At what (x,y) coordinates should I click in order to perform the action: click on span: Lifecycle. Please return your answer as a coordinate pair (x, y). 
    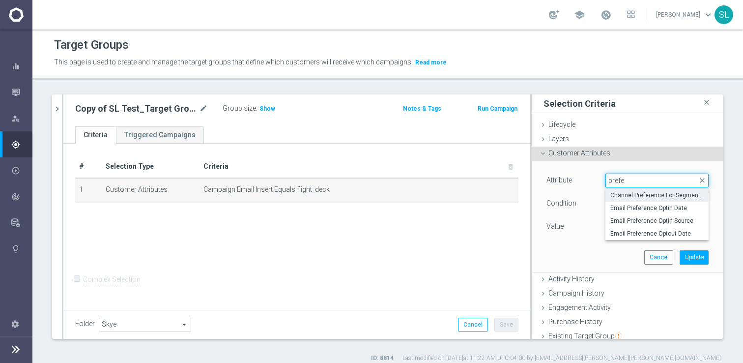
    Looking at the image, I should click on (562, 124).